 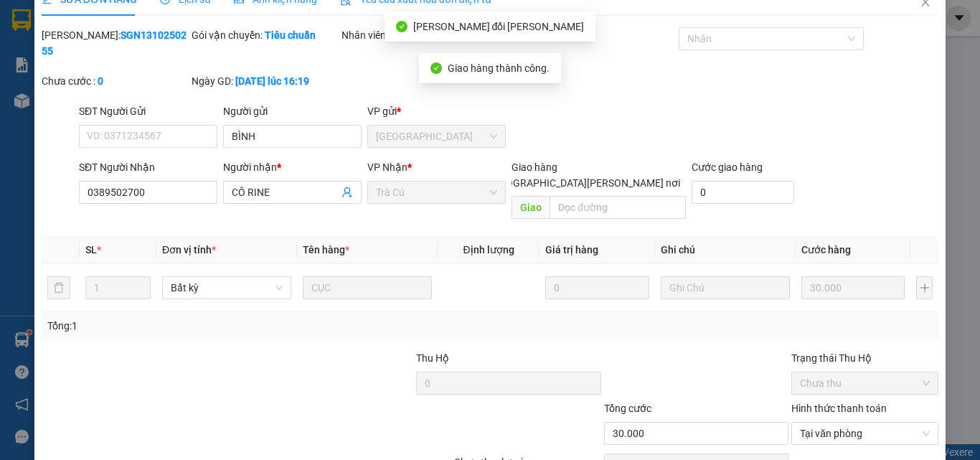 I want to click on span: Sài Gòn, so click(x=436, y=136).